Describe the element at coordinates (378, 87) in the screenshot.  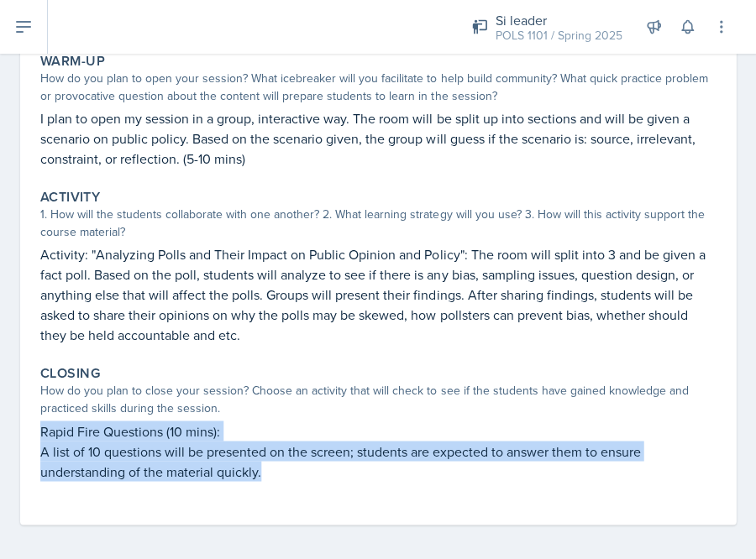
I see `div: How do you plan to open your session? What icebreaker will you facilitate to help build community...` at that location.